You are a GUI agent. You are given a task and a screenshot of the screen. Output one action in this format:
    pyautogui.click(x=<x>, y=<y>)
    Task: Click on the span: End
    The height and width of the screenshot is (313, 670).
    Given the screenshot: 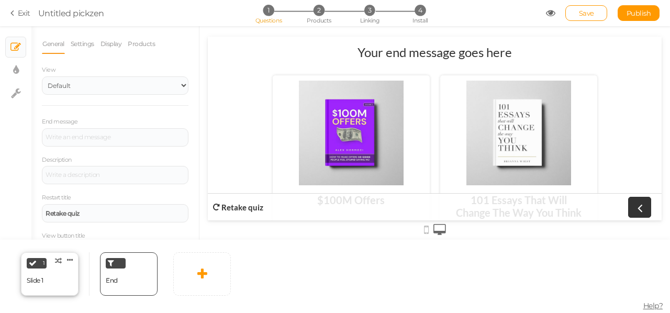 What is the action you would take?
    pyautogui.click(x=111, y=280)
    